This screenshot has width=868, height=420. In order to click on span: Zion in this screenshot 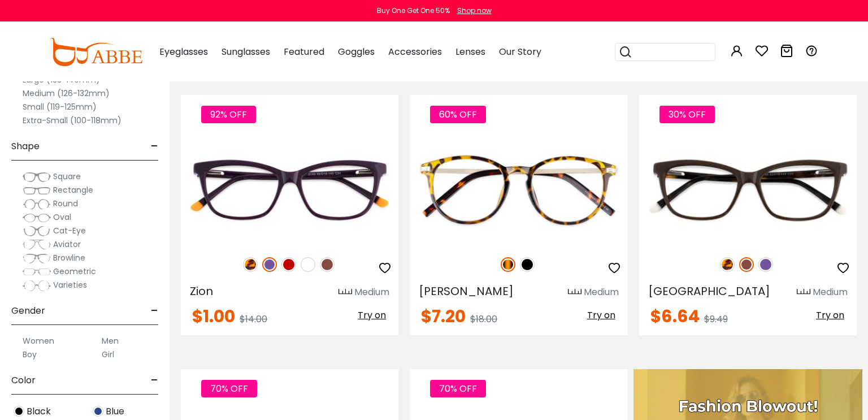, I will do `click(201, 291)`.